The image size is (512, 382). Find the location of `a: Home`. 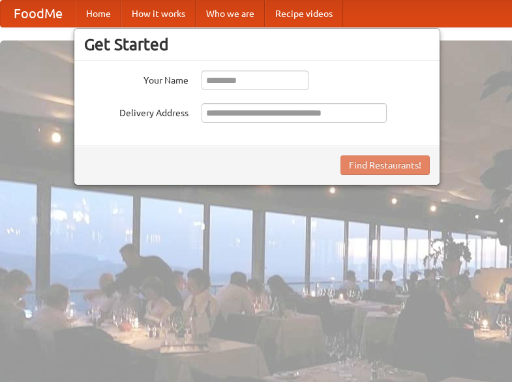

a: Home is located at coordinates (99, 14).